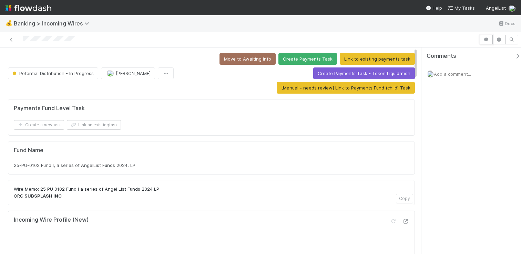  What do you see at coordinates (53, 23) in the screenshot?
I see `span: Banking > Incoming Wires` at bounding box center [53, 23].